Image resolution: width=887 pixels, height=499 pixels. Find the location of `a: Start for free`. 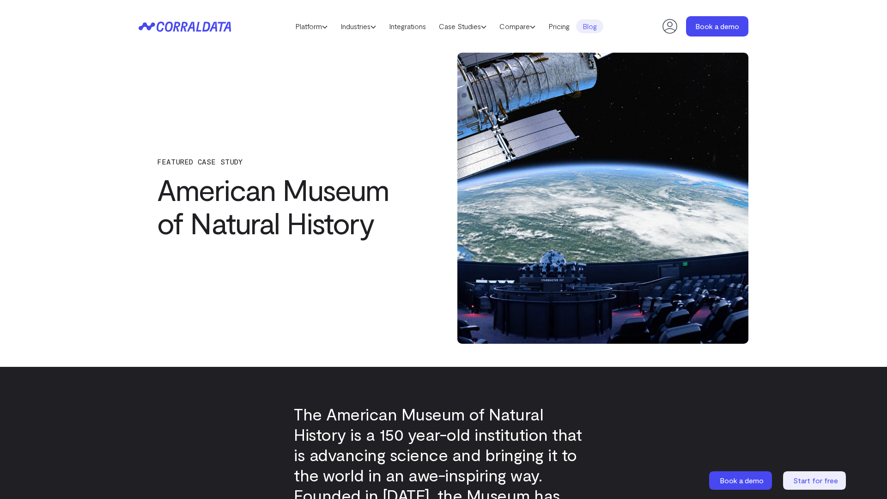

a: Start for free is located at coordinates (815, 480).